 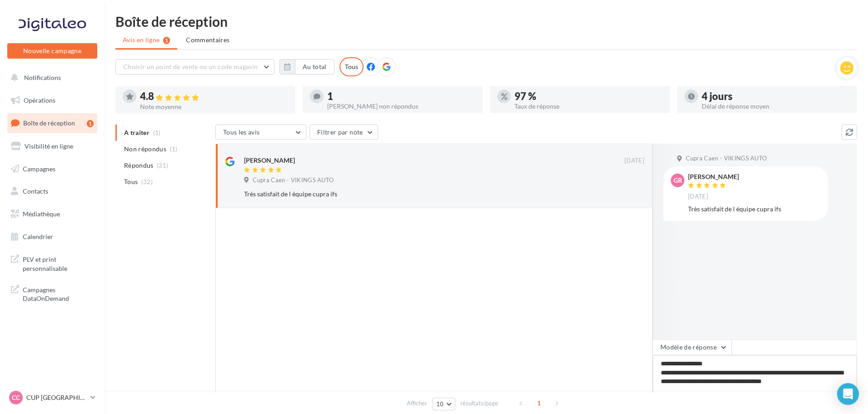 What do you see at coordinates (241, 132) in the screenshot?
I see `span: Tous les avis` at bounding box center [241, 132].